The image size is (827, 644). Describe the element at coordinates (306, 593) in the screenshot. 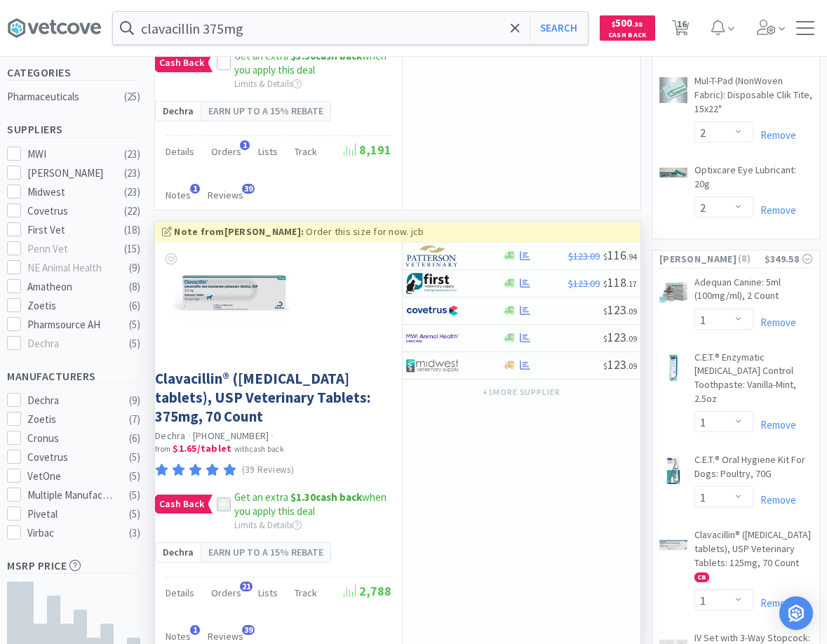

I see `span: Track` at that location.